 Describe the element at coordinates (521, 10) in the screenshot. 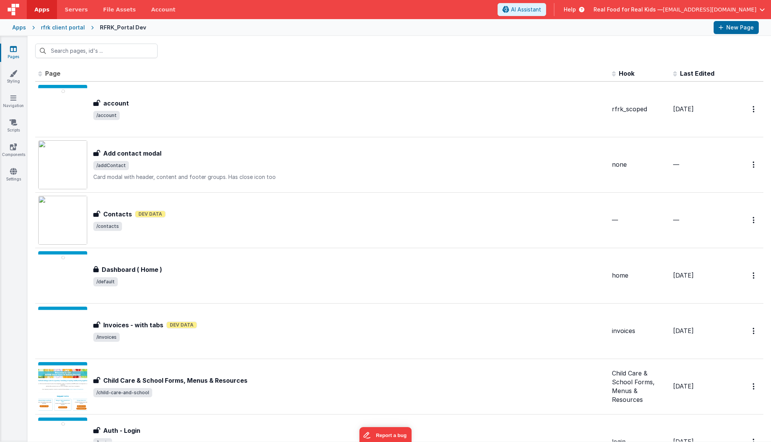

I see `button: AI Assistant` at that location.